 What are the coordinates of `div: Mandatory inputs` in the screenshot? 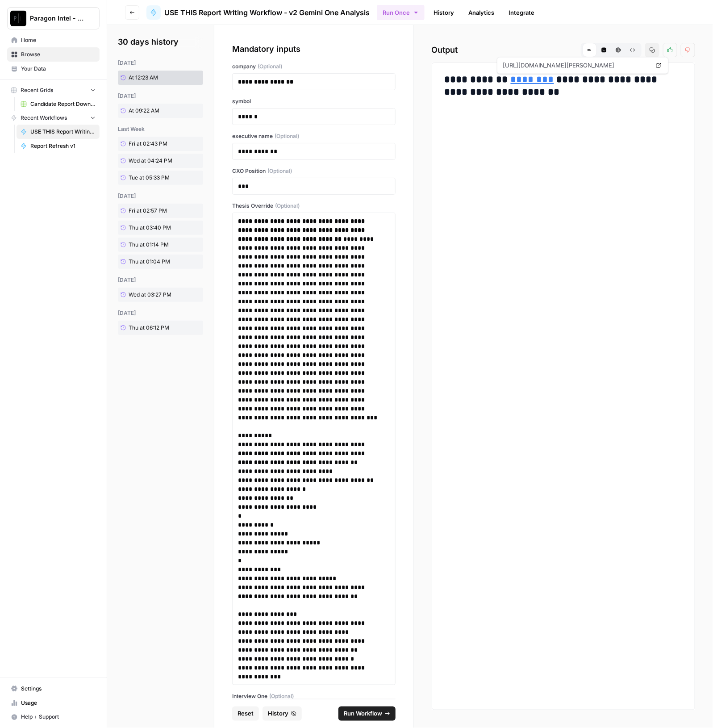 It's located at (314, 49).